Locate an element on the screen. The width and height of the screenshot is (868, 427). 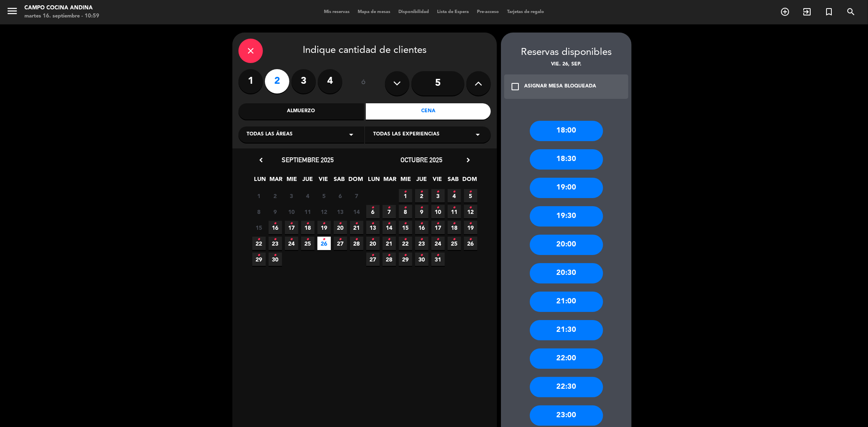
div: 23:00 is located at coordinates (567, 416).